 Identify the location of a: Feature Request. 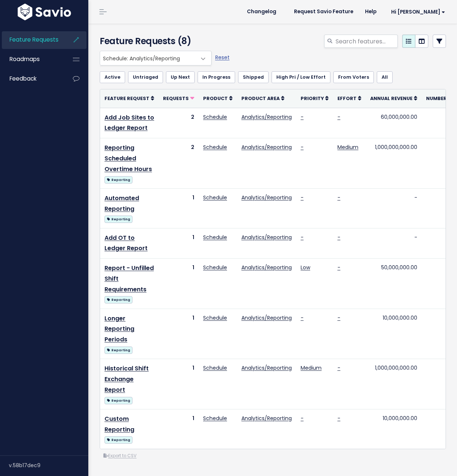
(129, 98).